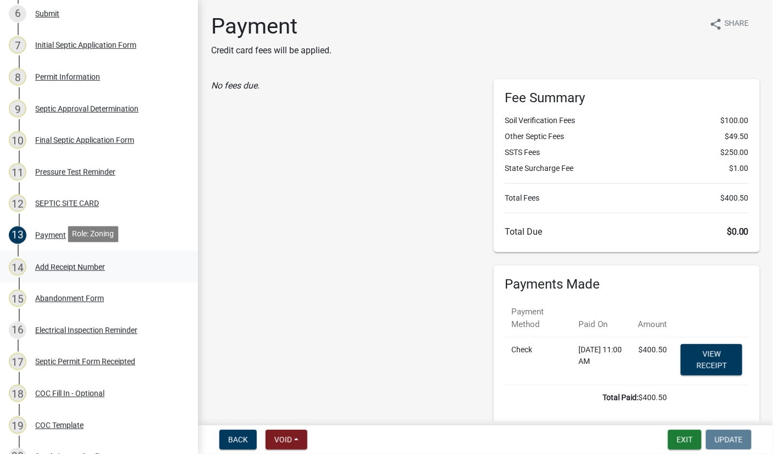  What do you see at coordinates (271, 51) in the screenshot?
I see `p: Credit card fees will be applied.` at bounding box center [271, 51].